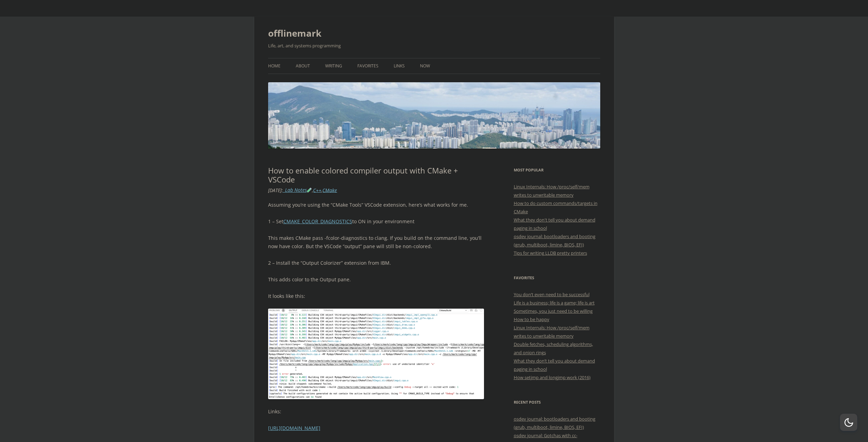 The height and width of the screenshot is (442, 868). What do you see at coordinates (376, 243) in the screenshot?
I see `p: This makes CMake pass -fcolor-diagnostics to clang. If you build on the command line, you’ll now ...` at bounding box center [376, 243].